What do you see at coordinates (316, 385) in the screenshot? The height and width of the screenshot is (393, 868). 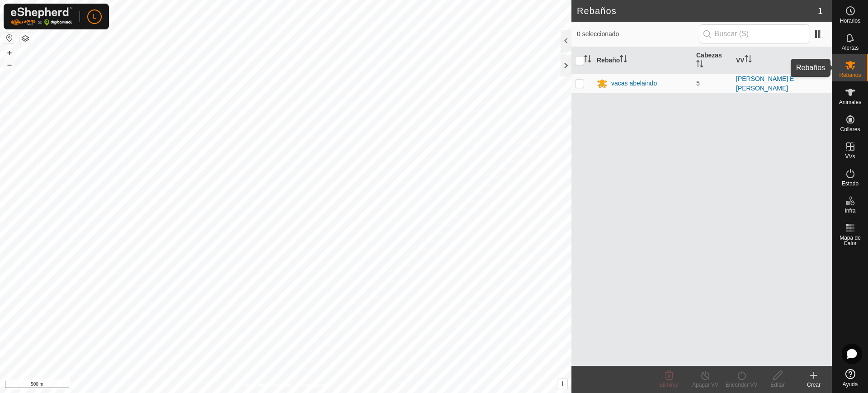 I see `a: Contáctenos` at bounding box center [316, 385].